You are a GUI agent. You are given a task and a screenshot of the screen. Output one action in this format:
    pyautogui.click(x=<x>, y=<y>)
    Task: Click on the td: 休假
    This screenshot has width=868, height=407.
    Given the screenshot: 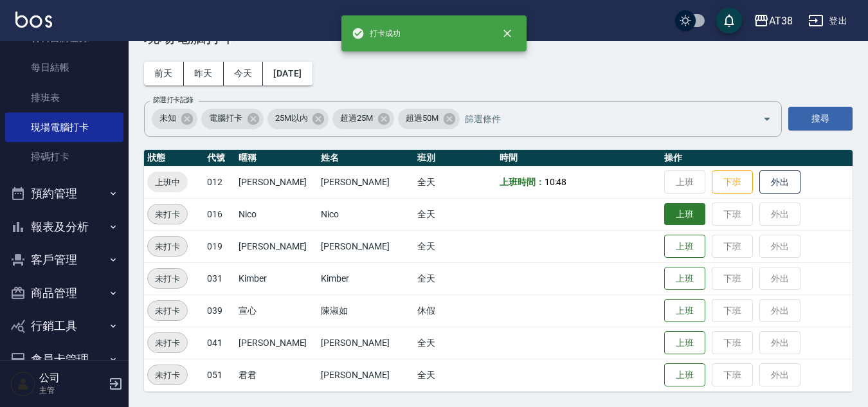 What is the action you would take?
    pyautogui.click(x=455, y=311)
    